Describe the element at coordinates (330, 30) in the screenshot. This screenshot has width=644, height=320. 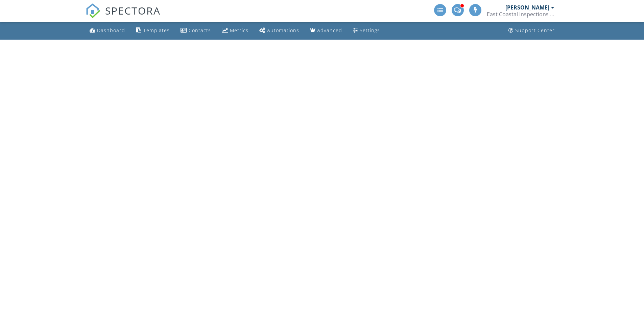
I see `div: Advanced` at that location.